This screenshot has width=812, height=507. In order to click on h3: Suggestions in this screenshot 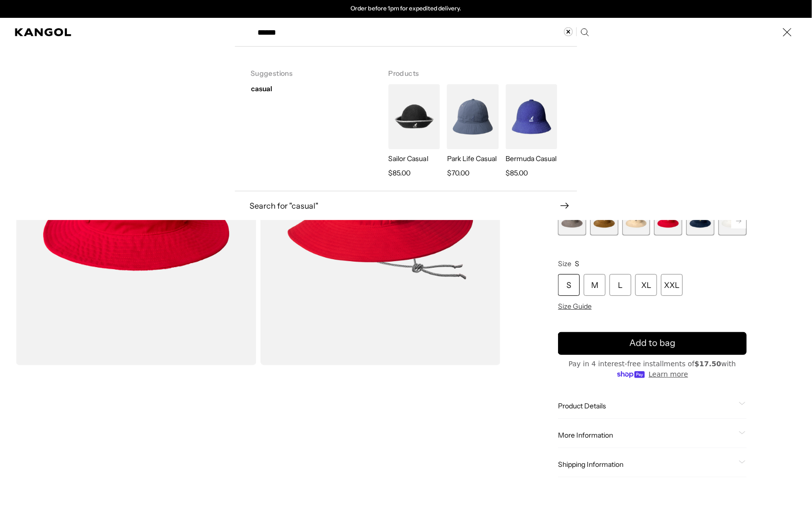, I will do `click(304, 70)`.